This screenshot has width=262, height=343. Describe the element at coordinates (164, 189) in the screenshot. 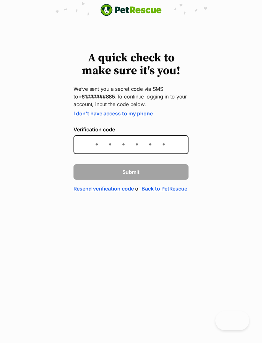

I see `a: Back to PetRescue` at that location.